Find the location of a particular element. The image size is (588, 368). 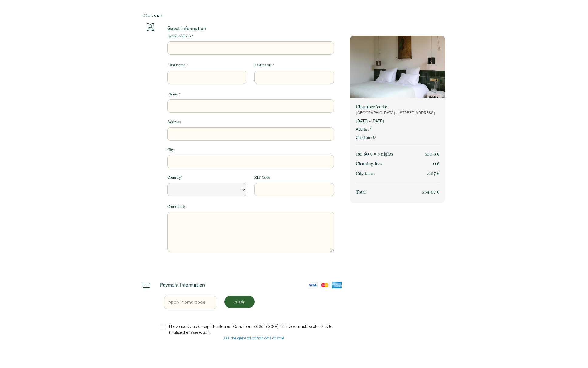

p: 550.8 € is located at coordinates (432, 154).